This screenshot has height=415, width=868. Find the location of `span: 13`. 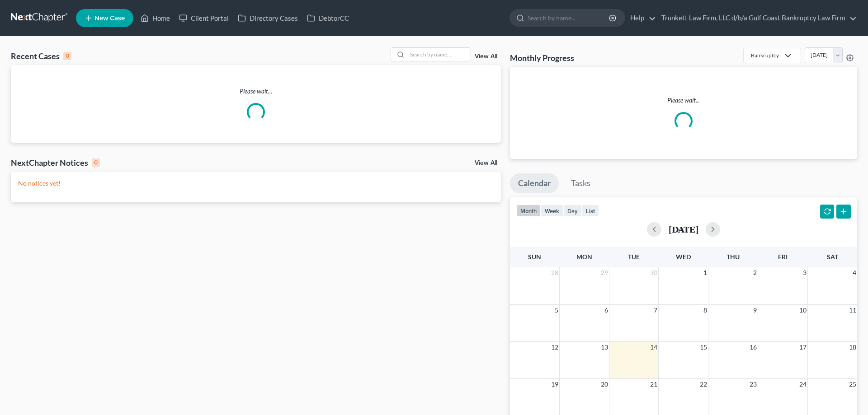

span: 13 is located at coordinates (605, 347).